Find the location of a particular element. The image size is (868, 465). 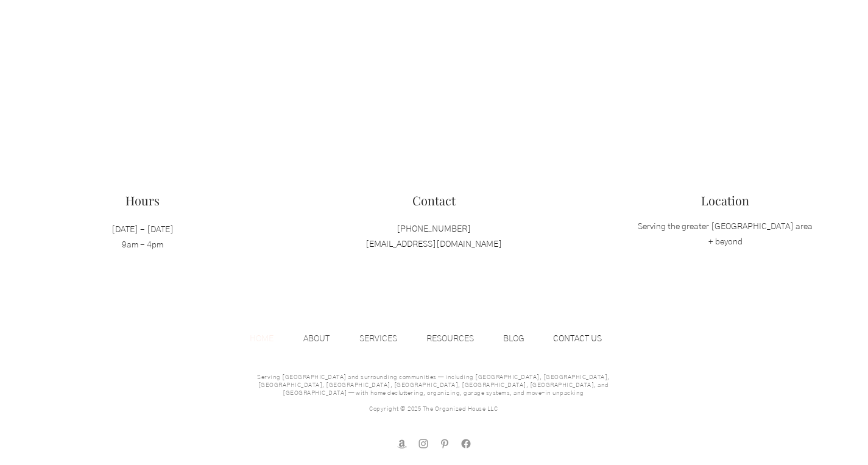

a: facebook is located at coordinates (466, 444).